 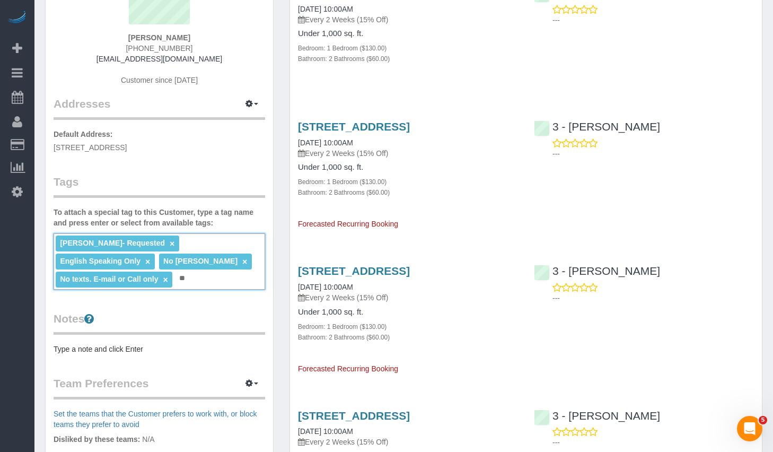 What do you see at coordinates (96, 439) in the screenshot?
I see `label: Disliked by these teams:` at bounding box center [96, 439].